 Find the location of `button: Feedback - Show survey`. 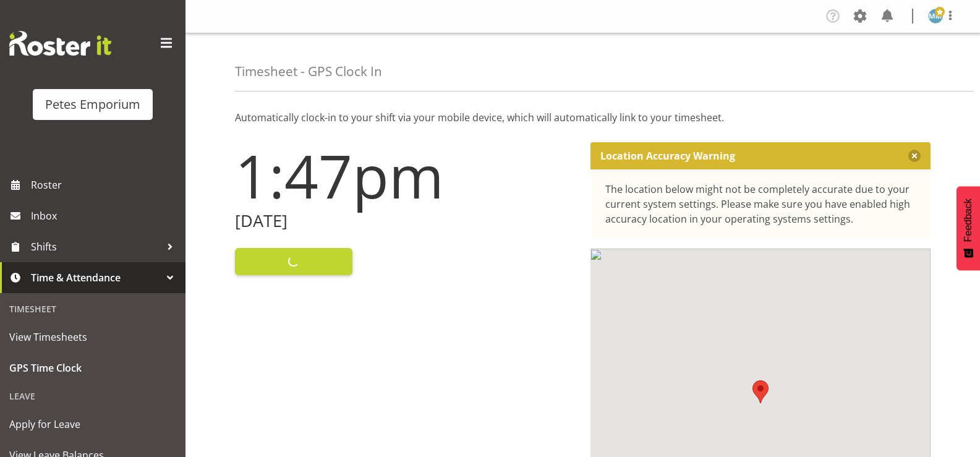

button: Feedback - Show survey is located at coordinates (969, 228).